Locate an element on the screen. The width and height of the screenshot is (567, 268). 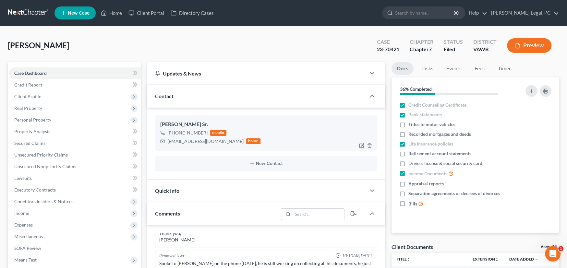
i: expand_more is located at coordinates (536, 260).